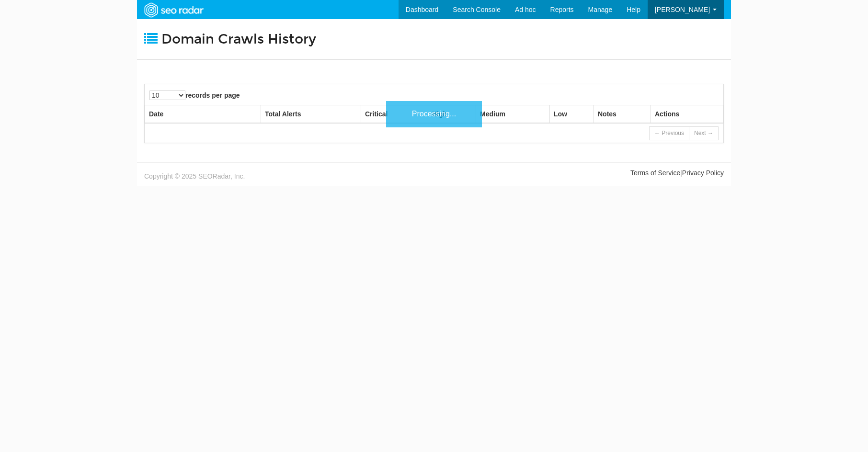  Describe the element at coordinates (622, 115) in the screenshot. I see `th: Notes` at that location.